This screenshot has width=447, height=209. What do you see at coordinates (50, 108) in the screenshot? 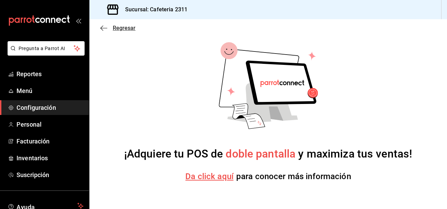
I see `span: Configuración` at bounding box center [50, 108].